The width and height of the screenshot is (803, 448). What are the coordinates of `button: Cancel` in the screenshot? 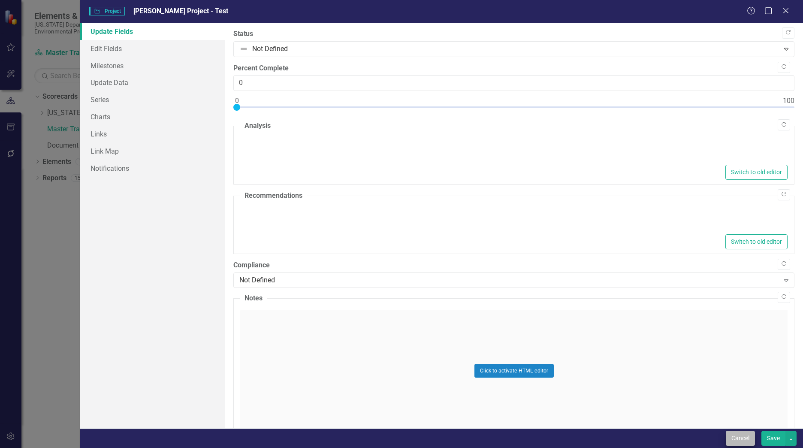 It's located at (741, 438).